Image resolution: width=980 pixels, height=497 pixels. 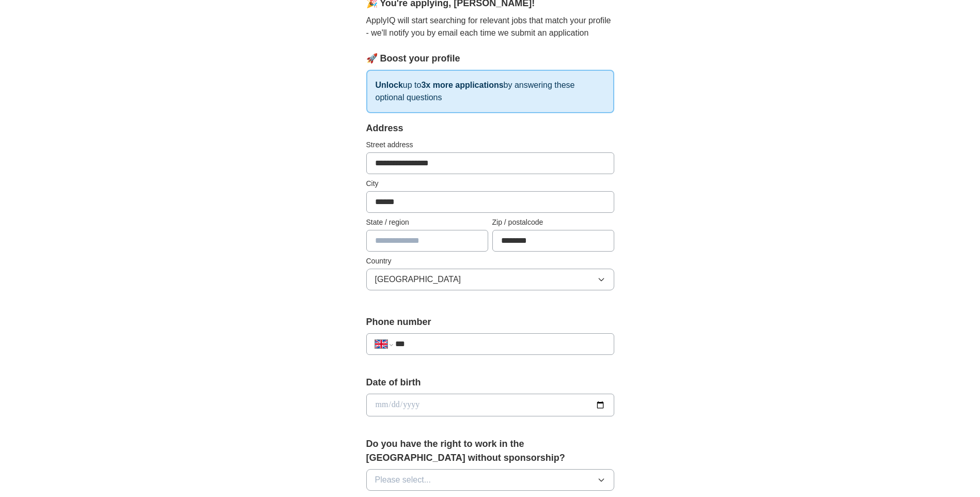 I want to click on label: State / region, so click(x=427, y=222).